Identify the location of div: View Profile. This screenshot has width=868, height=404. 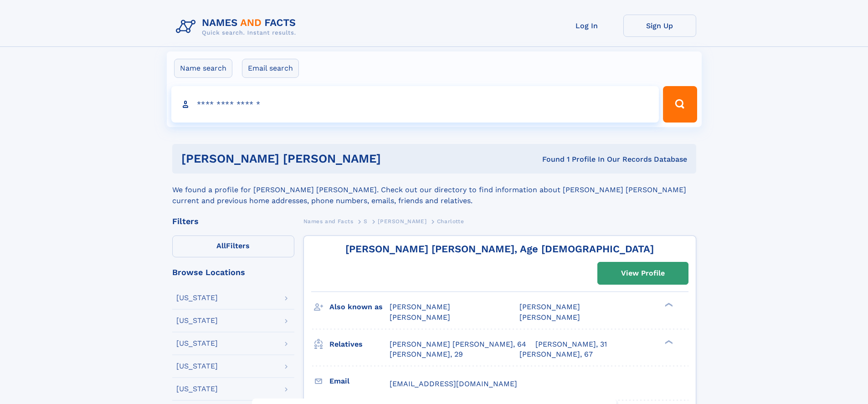
(643, 273).